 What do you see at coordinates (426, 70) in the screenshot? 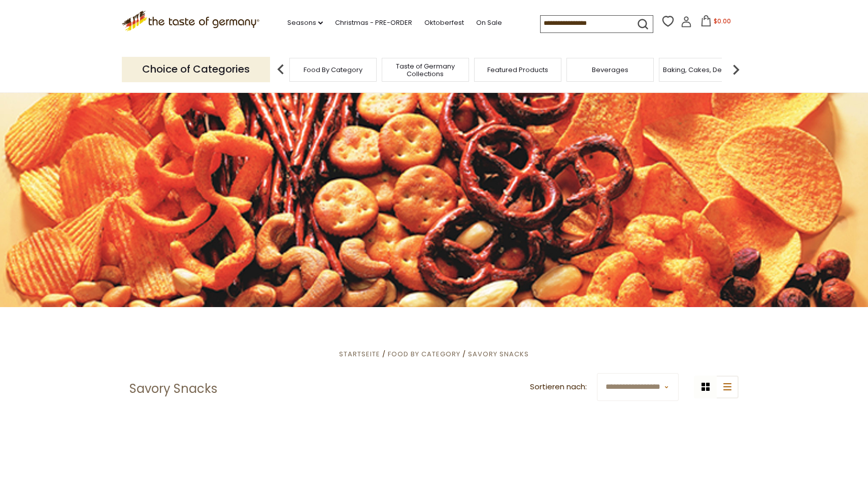
I see `a: Taste of Germany Collections` at bounding box center [426, 70].